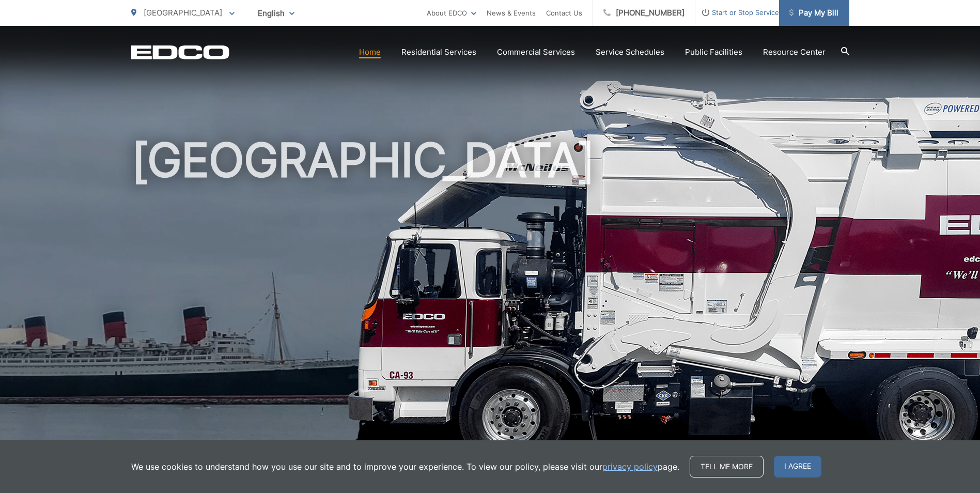  I want to click on a: Residential Services, so click(439, 52).